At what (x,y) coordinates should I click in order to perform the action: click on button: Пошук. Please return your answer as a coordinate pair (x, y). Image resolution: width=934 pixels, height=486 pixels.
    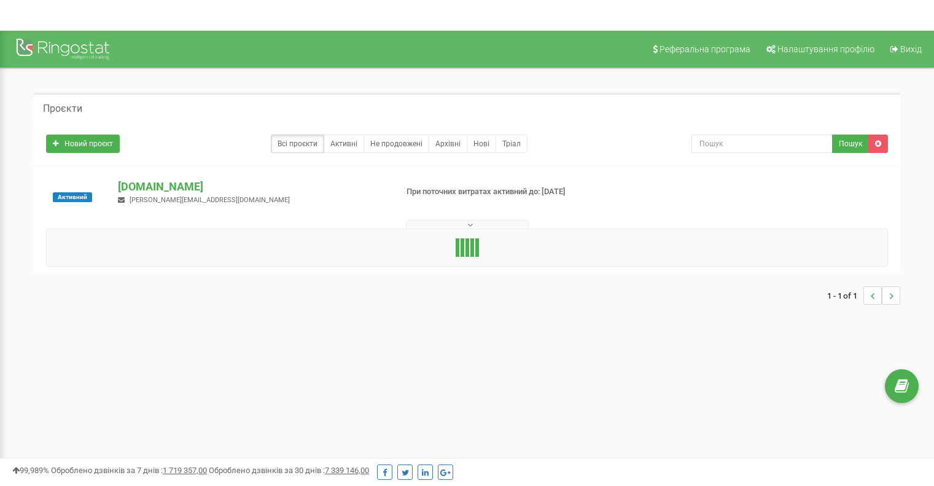
    Looking at the image, I should click on (851, 144).